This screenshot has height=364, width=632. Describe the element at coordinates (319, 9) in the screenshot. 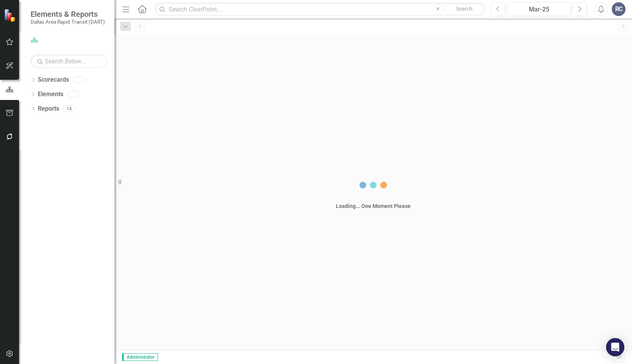

I see `input: Search ClearPoint...` at that location.